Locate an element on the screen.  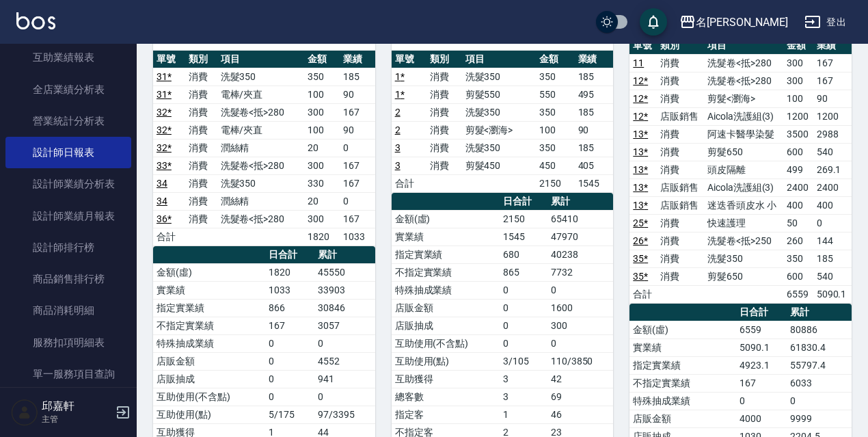
td: 1600 is located at coordinates (580, 308).